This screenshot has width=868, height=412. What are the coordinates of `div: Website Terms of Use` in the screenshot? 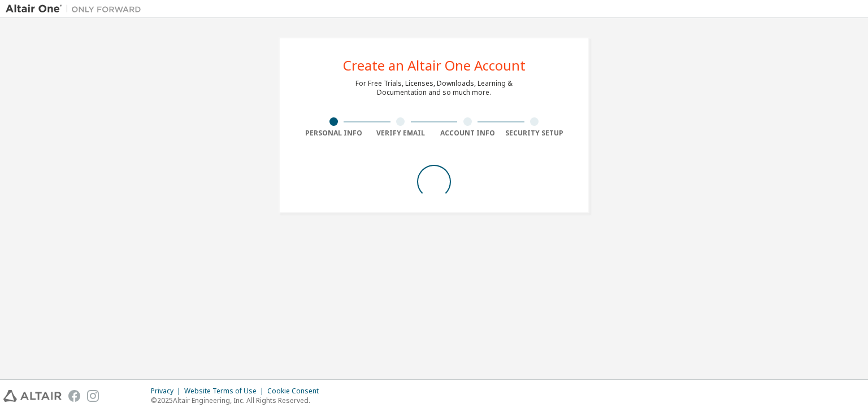 It's located at (226, 391).